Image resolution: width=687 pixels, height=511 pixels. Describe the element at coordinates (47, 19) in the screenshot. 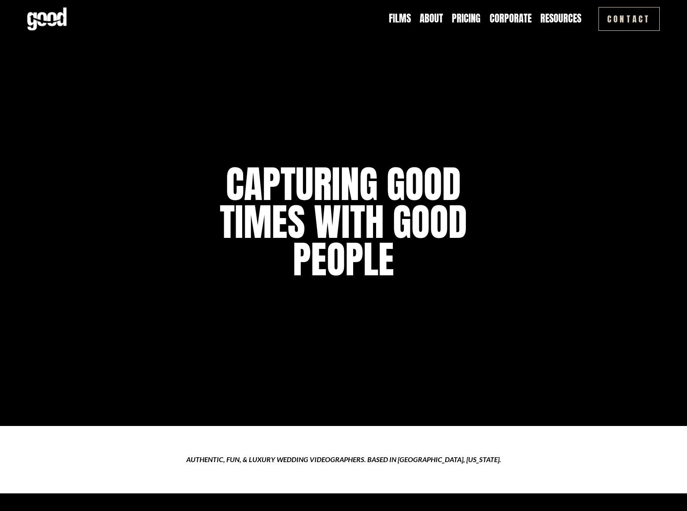

I see `img: Good Feeling Films` at that location.